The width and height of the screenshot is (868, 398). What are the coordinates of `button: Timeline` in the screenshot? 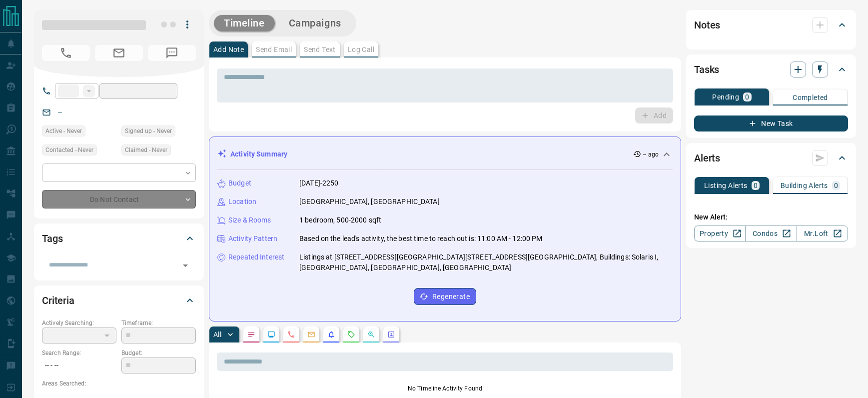 It's located at (244, 23).